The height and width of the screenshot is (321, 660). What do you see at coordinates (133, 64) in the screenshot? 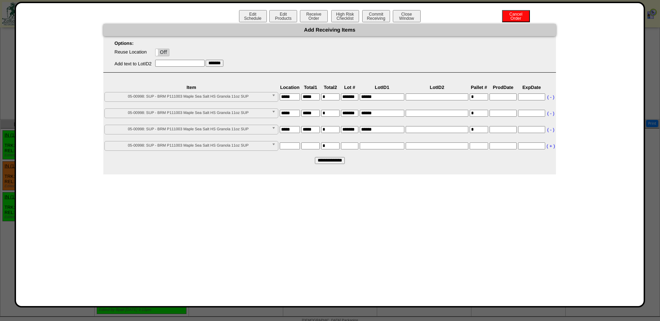
I see `label: Add text to LotID2` at bounding box center [133, 64].